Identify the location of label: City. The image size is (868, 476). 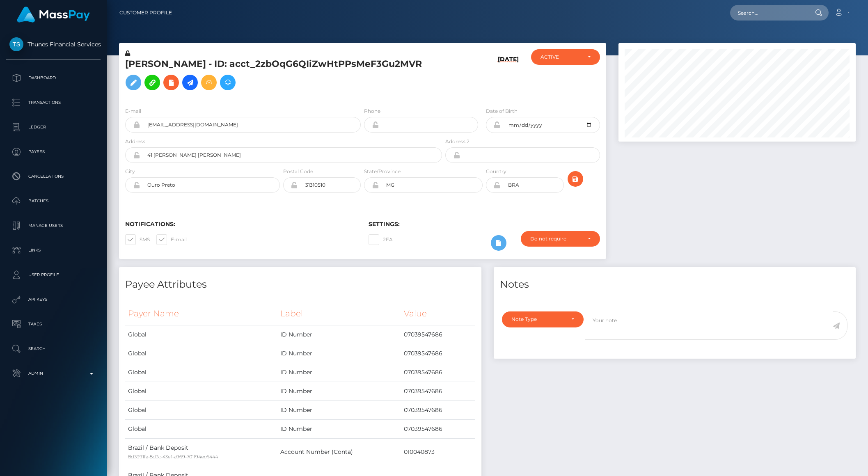
(130, 172).